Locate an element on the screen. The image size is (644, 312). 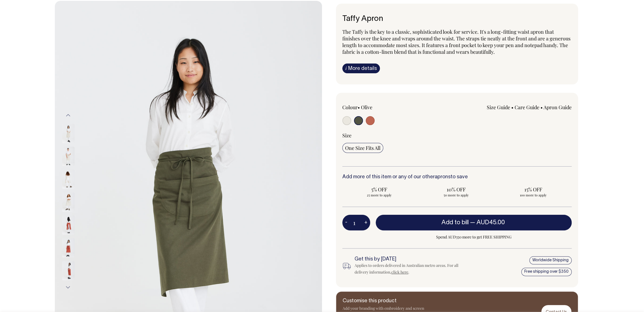
span: AUD45.00 is located at coordinates (491, 222).